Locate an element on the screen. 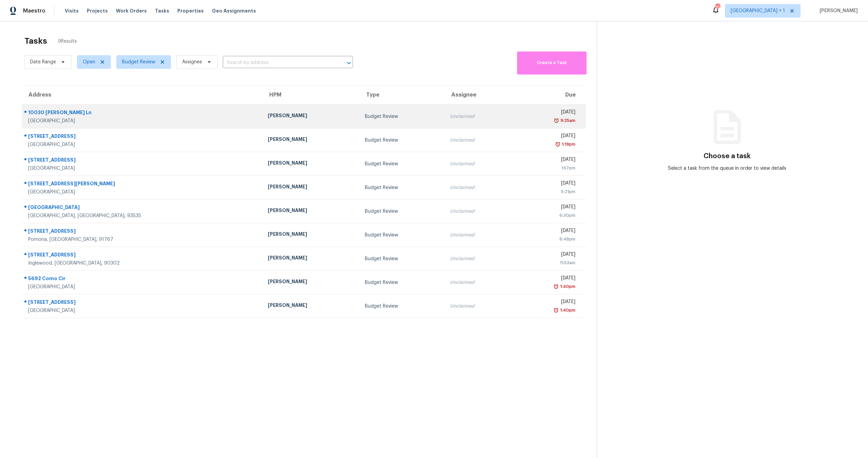 This screenshot has height=458, width=868. span: Geo Assignments is located at coordinates (234, 11).